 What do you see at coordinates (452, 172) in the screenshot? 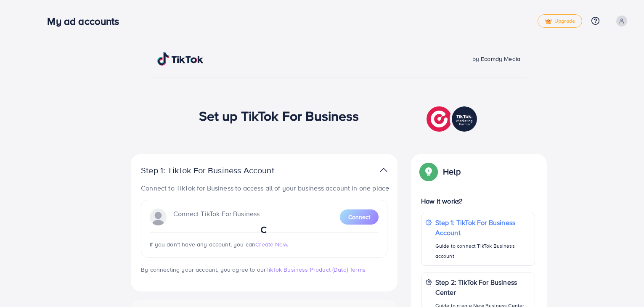
I see `p: Help` at bounding box center [452, 172].